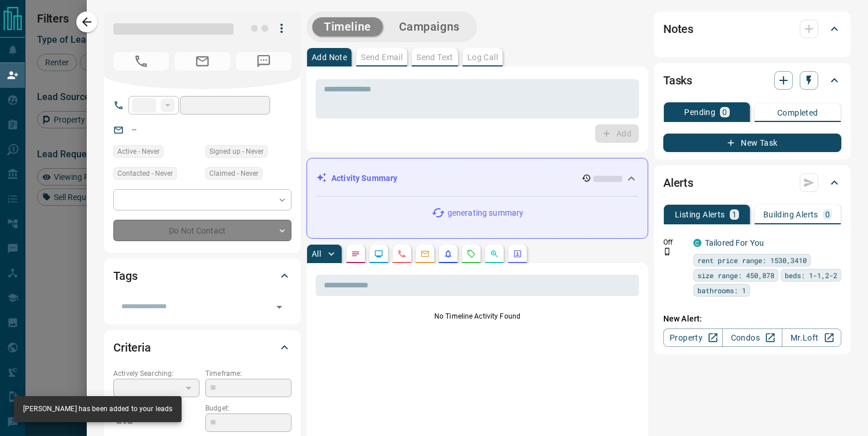 The height and width of the screenshot is (436, 868). Describe the element at coordinates (674, 242) in the screenshot. I see `p: Off` at that location.